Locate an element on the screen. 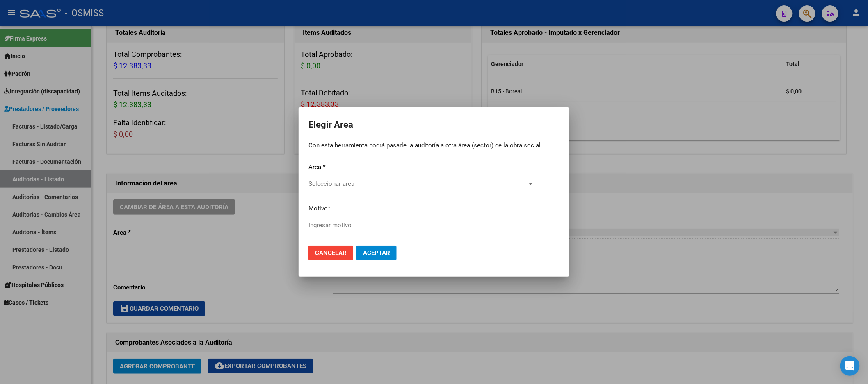  p: Motivo is located at coordinates (434, 208).